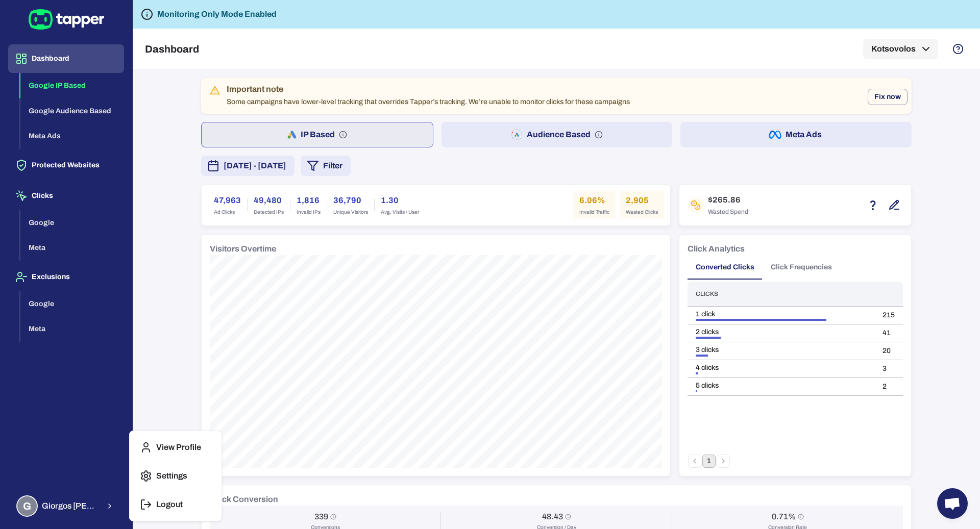 This screenshot has height=529, width=980. I want to click on p: Logout, so click(170, 504).